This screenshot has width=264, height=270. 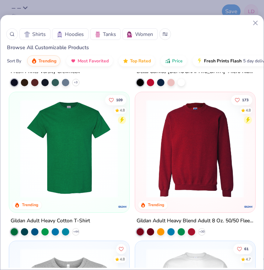 What do you see at coordinates (140, 34) in the screenshot?
I see `button: WomenWomen` at bounding box center [140, 34].